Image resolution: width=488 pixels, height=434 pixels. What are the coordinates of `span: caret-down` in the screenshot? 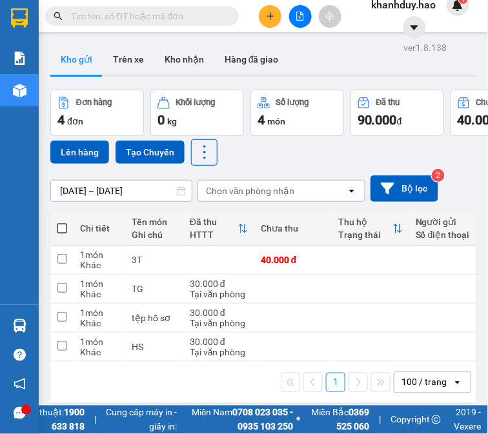 It's located at (414, 28).